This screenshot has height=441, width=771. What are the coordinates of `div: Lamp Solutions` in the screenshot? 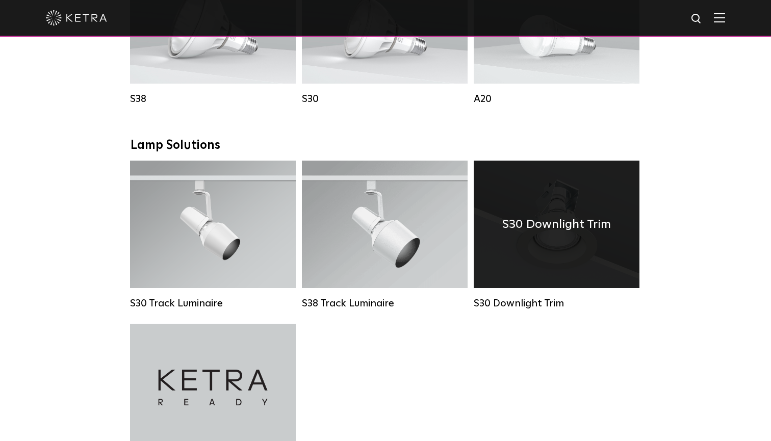 It's located at (385, 145).